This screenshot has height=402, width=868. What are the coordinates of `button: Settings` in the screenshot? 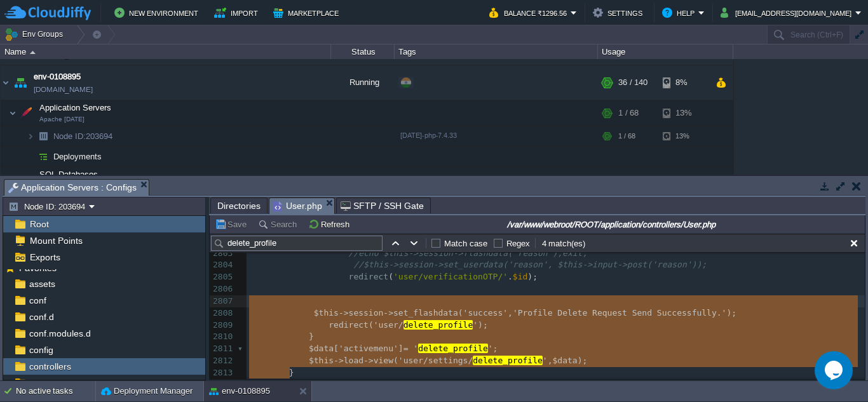 It's located at (619, 12).